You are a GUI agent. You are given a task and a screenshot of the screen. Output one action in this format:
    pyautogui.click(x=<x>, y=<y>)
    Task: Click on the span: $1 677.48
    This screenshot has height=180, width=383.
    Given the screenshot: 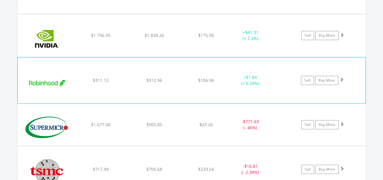 What is the action you would take?
    pyautogui.click(x=101, y=125)
    